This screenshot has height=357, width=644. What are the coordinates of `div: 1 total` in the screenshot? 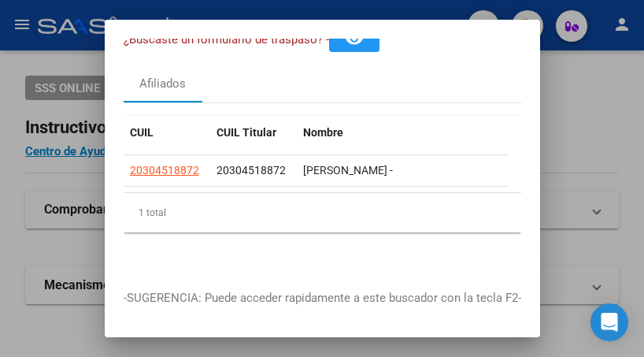 It's located at (322, 212).